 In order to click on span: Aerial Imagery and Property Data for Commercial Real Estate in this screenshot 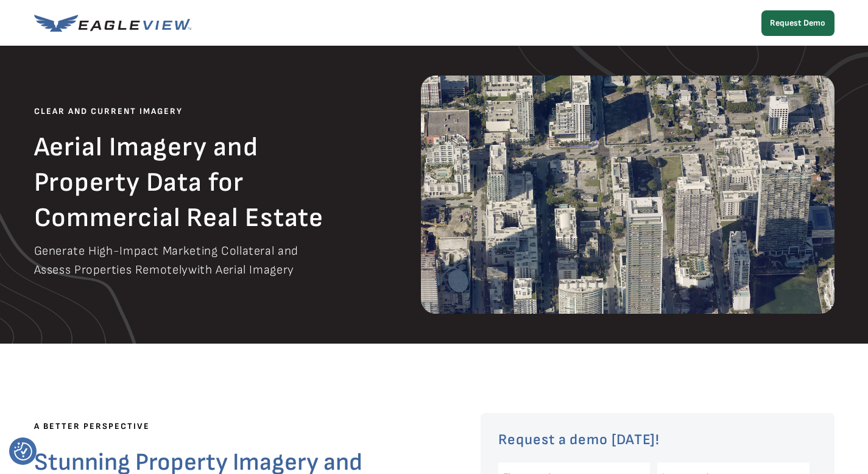, I will do `click(179, 182)`.